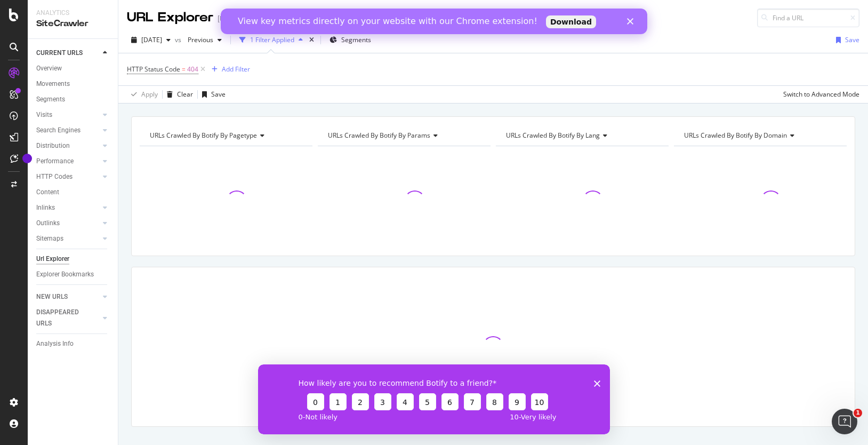  What do you see at coordinates (53, 145) in the screenshot?
I see `div: Distribution` at bounding box center [53, 145].